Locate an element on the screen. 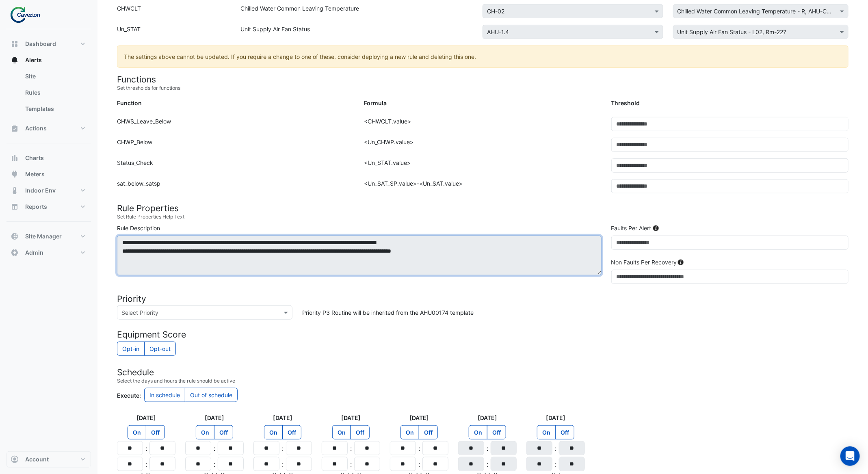 The height and width of the screenshot is (474, 868). small: Set Rule Properties Help Text is located at coordinates (483, 217).